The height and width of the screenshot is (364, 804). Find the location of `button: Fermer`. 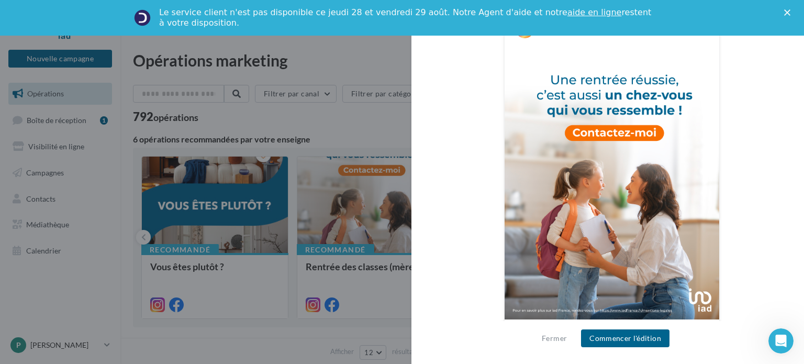

button: Fermer is located at coordinates (554, 338).